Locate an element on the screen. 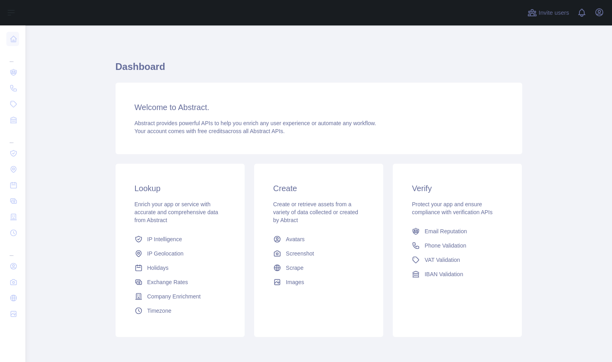 This screenshot has width=612, height=362. a: Timezone is located at coordinates (180, 311).